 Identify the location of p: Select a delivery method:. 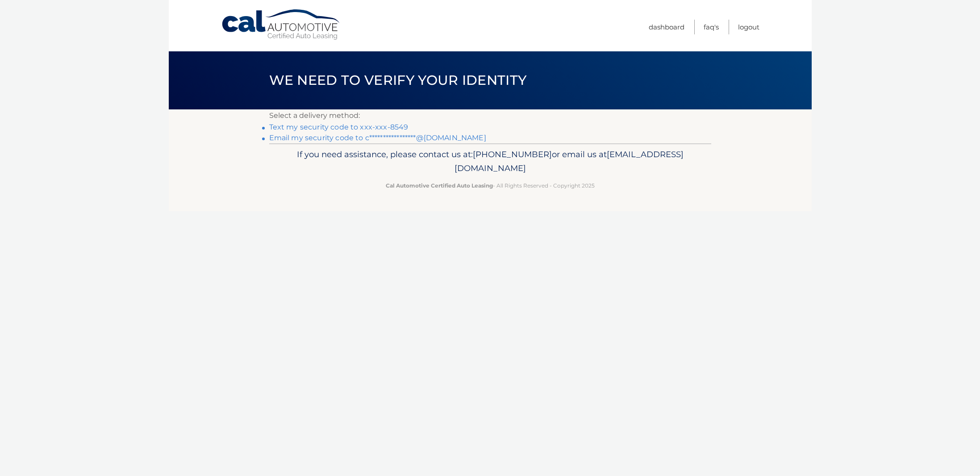
(490, 116).